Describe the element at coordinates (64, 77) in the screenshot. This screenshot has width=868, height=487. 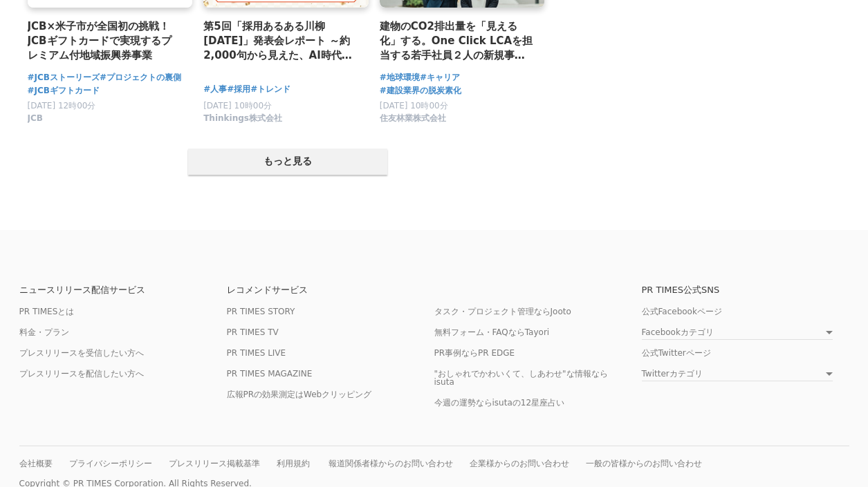
I see `a: #JCBストーリーズ` at that location.